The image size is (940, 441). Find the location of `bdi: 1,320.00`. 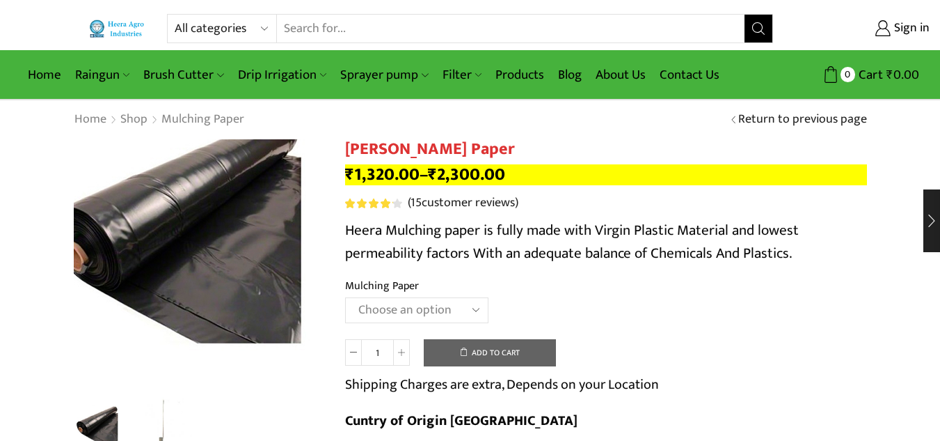

bdi: 1,320.00 is located at coordinates (382, 174).